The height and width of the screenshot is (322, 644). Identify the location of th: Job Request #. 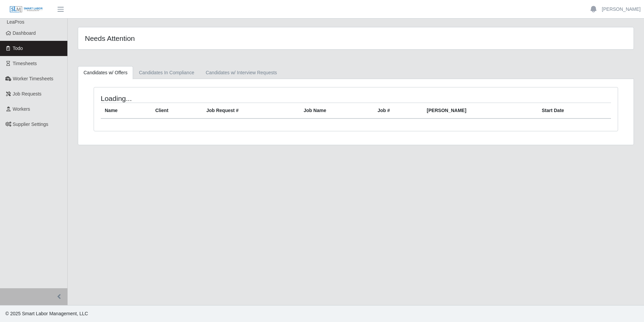
(251, 111).